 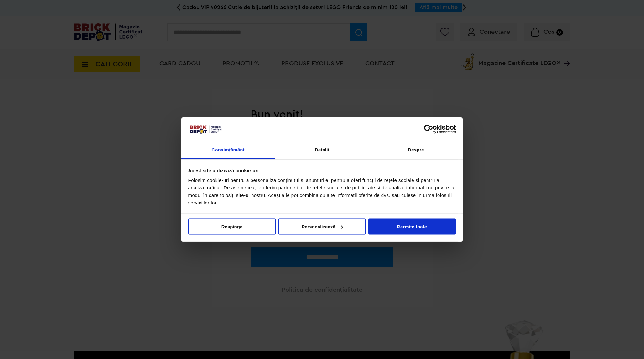 I want to click on button: Personalizează, so click(x=322, y=226).